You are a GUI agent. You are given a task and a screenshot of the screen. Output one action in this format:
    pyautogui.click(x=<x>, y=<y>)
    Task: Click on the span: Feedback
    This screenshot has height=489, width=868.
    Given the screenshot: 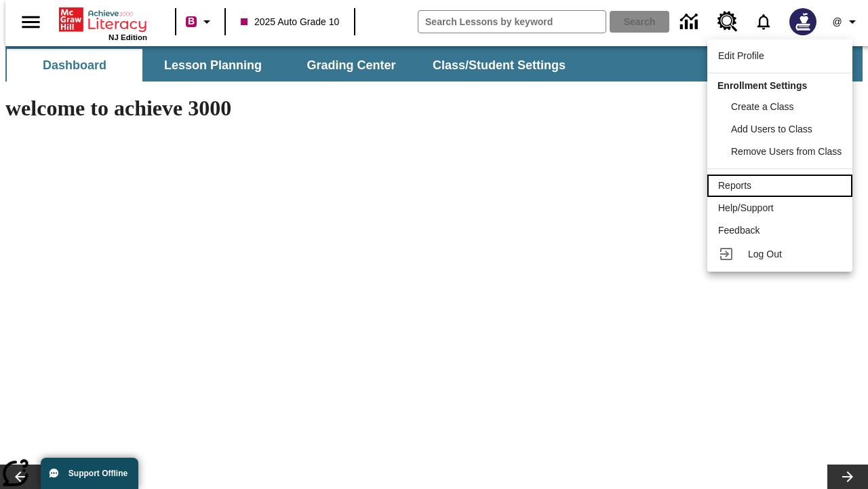 What is the action you would take?
    pyautogui.click(x=738, y=230)
    